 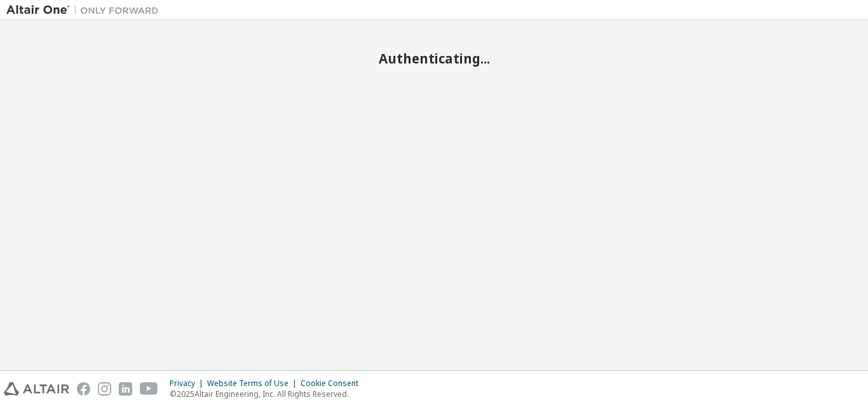 I want to click on img: Altair One, so click(x=86, y=10).